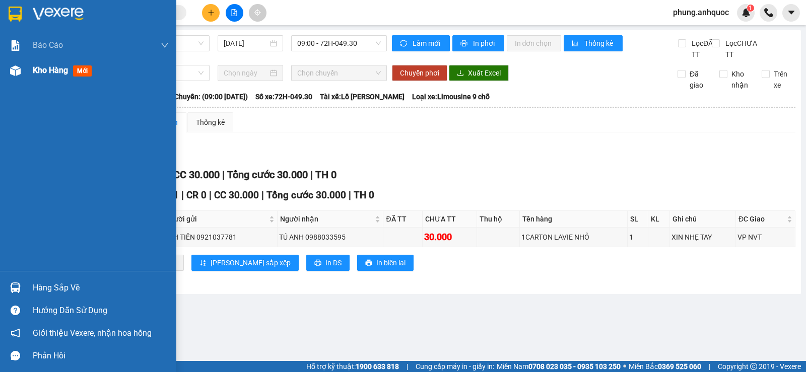 The width and height of the screenshot is (806, 372). Describe the element at coordinates (427, 43) in the screenshot. I see `span: Làm mới` at that location.